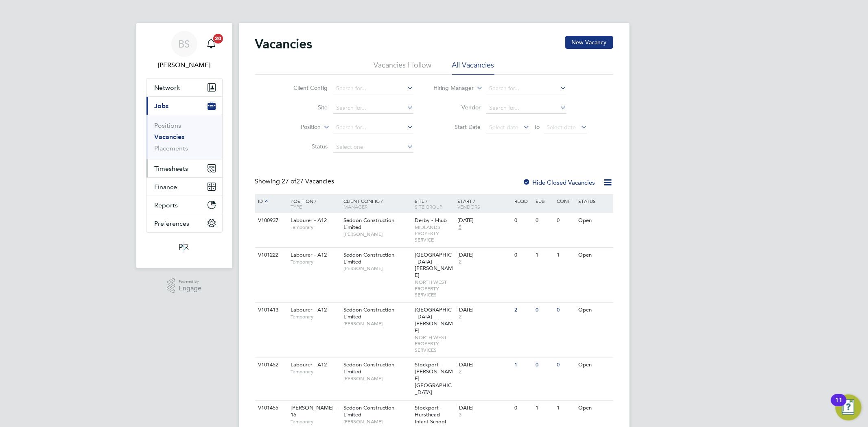 This screenshot has height=427, width=868. What do you see at coordinates (166, 205) in the screenshot?
I see `span: Reports` at bounding box center [166, 205].